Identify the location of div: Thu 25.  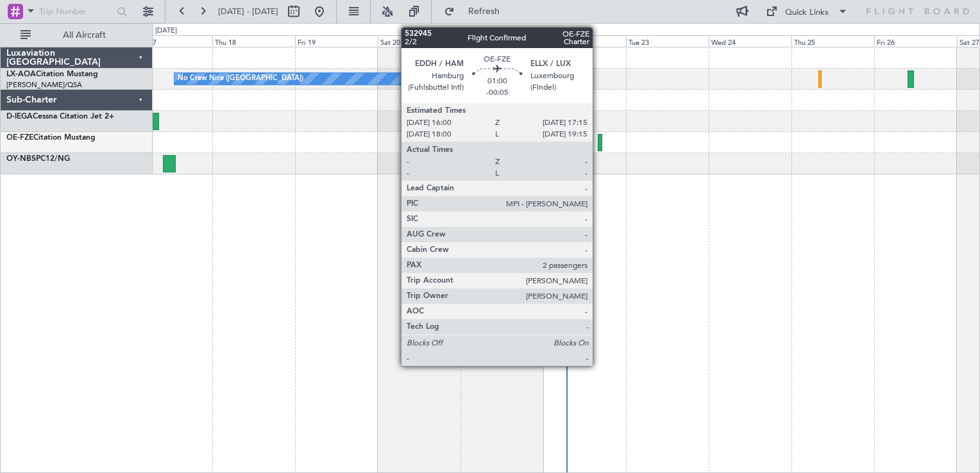
(832, 41).